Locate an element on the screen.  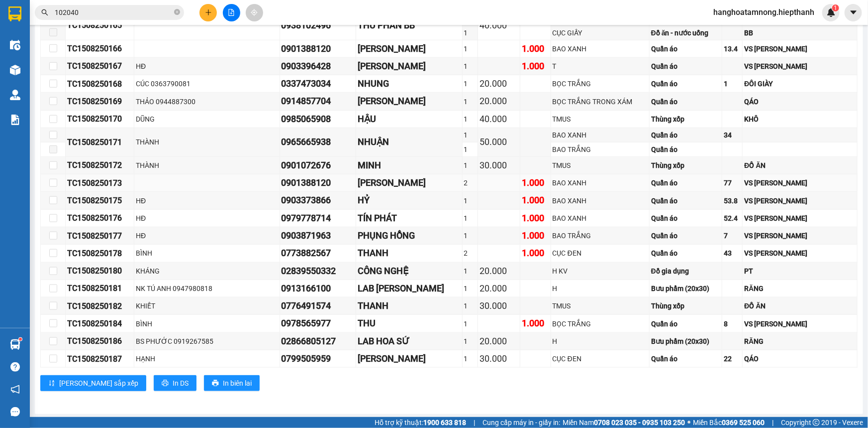
td: LAB HOA SỨ is located at coordinates (409, 341).